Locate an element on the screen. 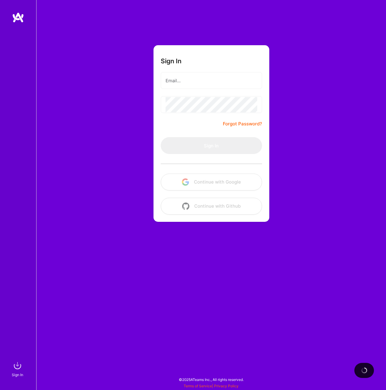  img: logo is located at coordinates (18, 17).